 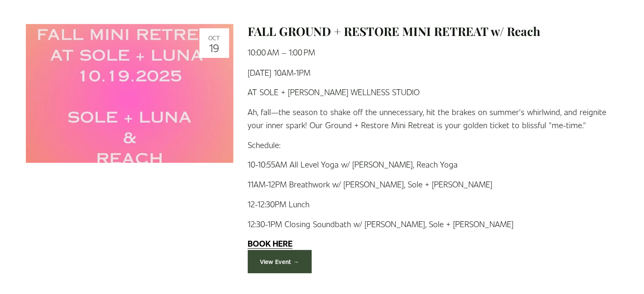 I want to click on time: 10:00 AM, so click(x=263, y=52).